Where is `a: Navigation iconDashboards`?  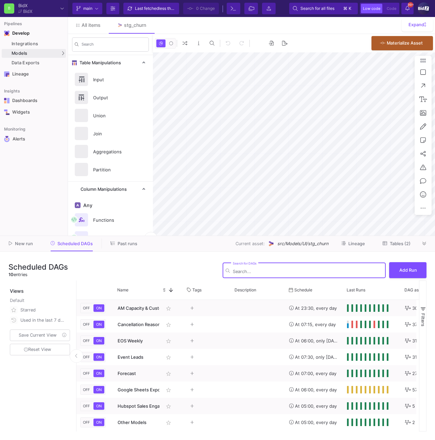 a: Navigation iconDashboards is located at coordinates (34, 101).